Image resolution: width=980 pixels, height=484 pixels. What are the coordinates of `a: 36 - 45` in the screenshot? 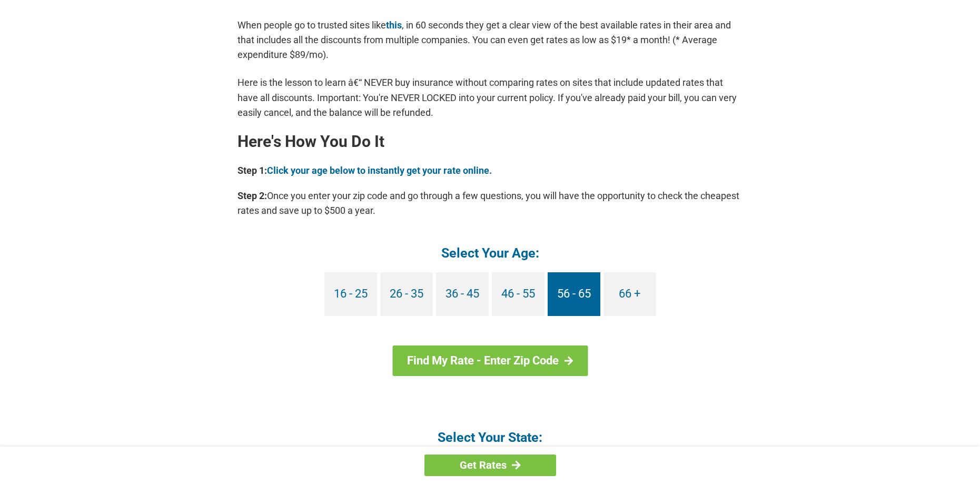 It's located at (462, 294).